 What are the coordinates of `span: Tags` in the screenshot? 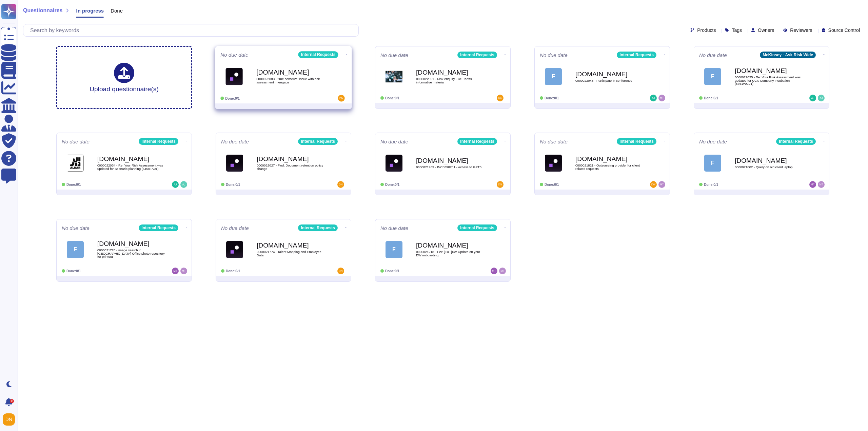 It's located at (736, 30).